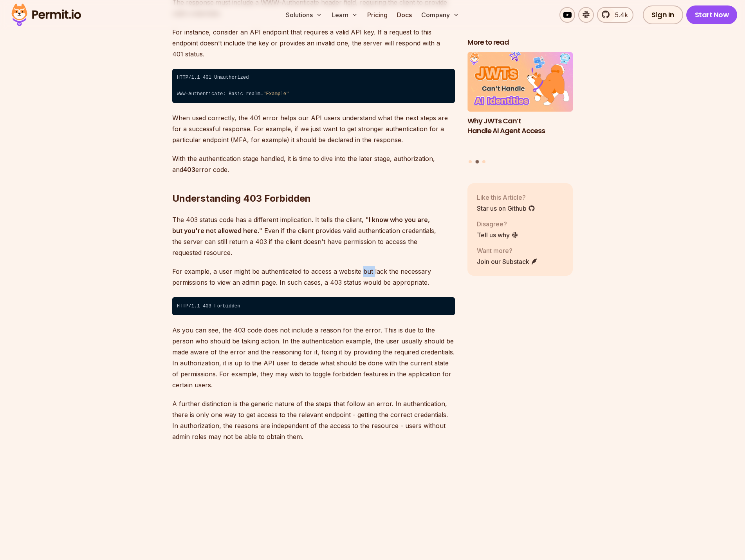  I want to click on p: Disagree?, so click(498, 223).